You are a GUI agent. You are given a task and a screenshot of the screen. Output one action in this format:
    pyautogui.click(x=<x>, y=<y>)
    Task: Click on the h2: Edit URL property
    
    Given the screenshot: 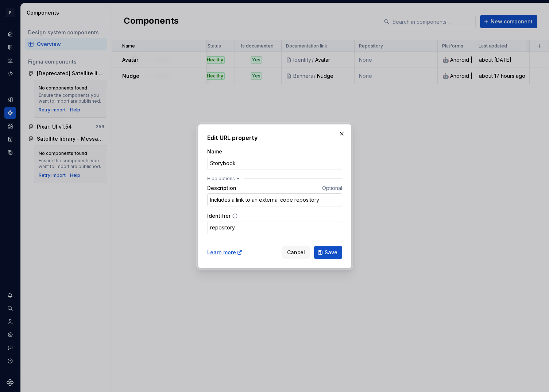 What is the action you would take?
    pyautogui.click(x=275, y=138)
    